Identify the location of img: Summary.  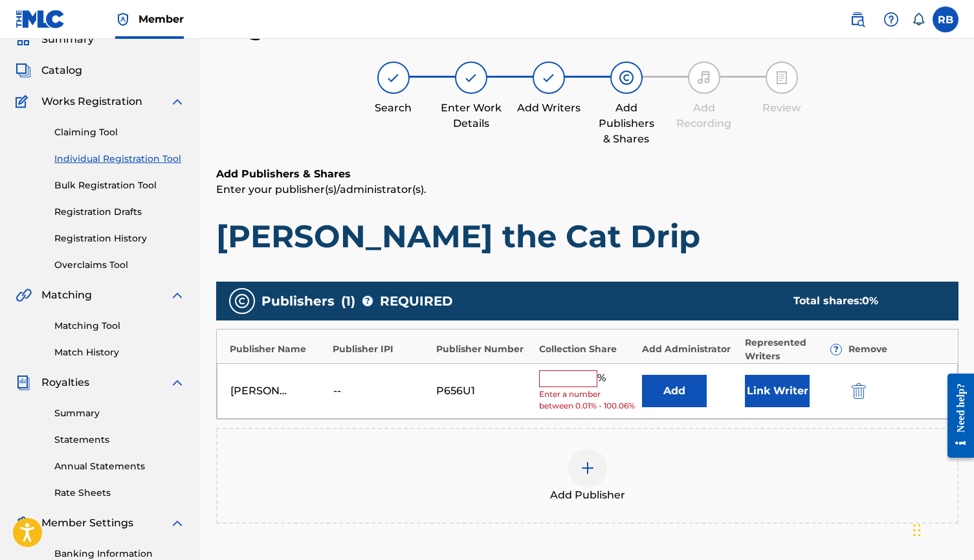
(24, 40).